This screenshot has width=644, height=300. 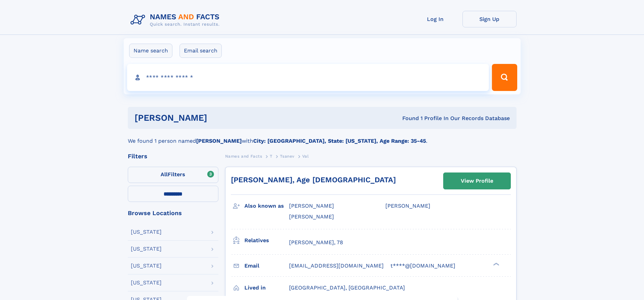 What do you see at coordinates (407, 118) in the screenshot?
I see `div: Found 1 Profile In Our Records Database` at bounding box center [407, 118].